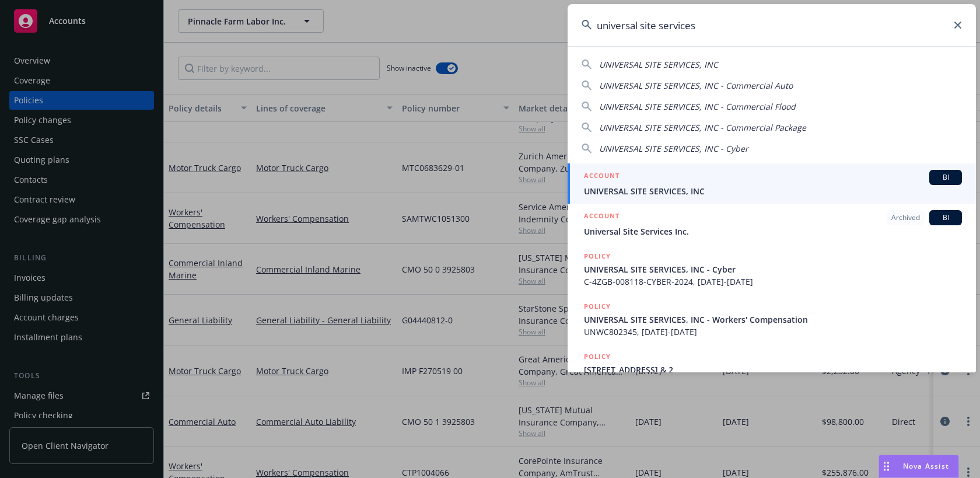 This screenshot has height=478, width=980. Describe the element at coordinates (696, 85) in the screenshot. I see `span: UNIVERSAL SITE SERVICES, INC - Commercial Auto` at that location.